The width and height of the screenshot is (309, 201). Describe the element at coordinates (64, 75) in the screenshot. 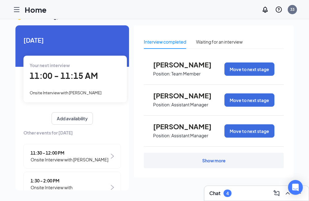

I see `span: 11:00 - 11:15 AM` at that location.